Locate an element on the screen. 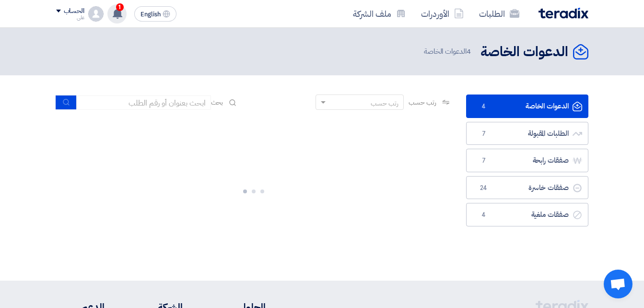 The height and width of the screenshot is (308, 644). a: الأوردرات is located at coordinates (442, 13).